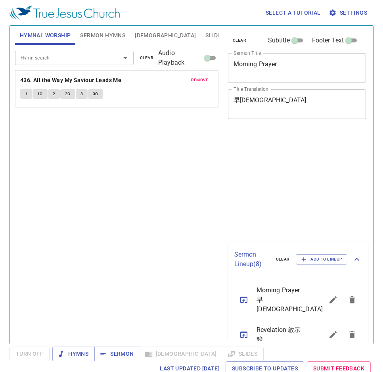 This screenshot has width=383, height=372. I want to click on button: Add to Lineup, so click(322, 260).